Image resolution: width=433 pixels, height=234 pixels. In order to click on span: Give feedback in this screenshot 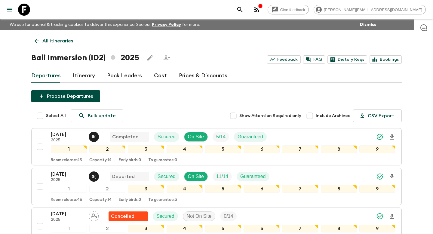, I will do `click(293, 10)`.